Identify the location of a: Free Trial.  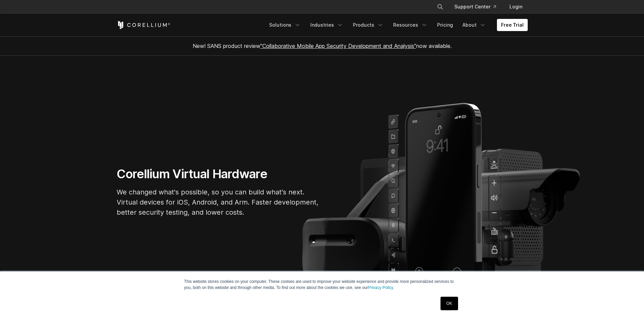
(512, 25).